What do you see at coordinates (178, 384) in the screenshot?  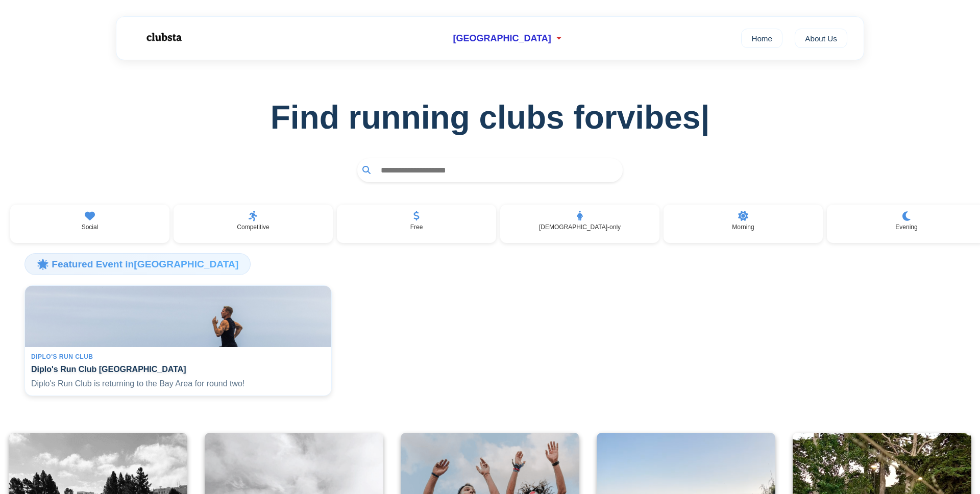 I see `p: Diplo's Run Club is returning to the Bay Area for round two!` at bounding box center [178, 384].